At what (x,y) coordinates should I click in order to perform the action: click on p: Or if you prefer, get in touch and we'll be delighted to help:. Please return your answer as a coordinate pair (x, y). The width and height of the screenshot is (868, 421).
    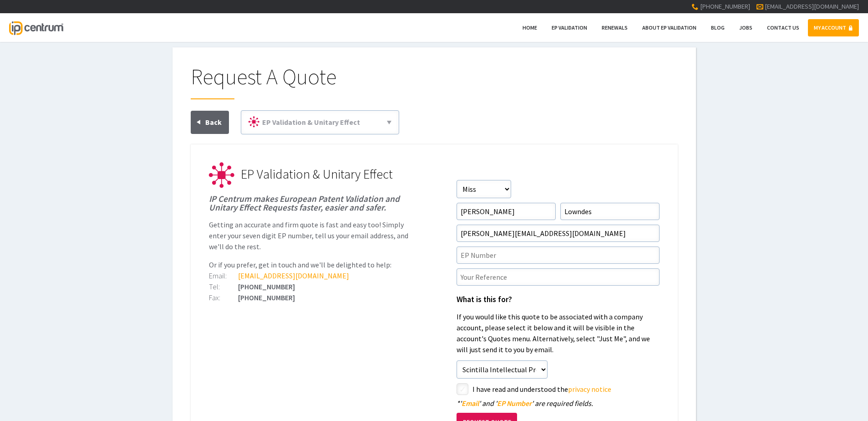
    Looking at the image, I should click on (310, 265).